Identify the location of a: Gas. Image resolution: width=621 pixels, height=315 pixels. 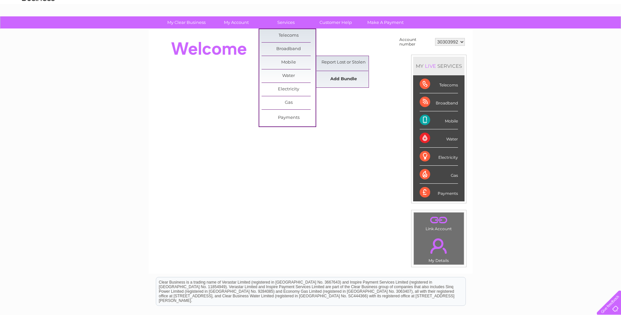
(289, 103).